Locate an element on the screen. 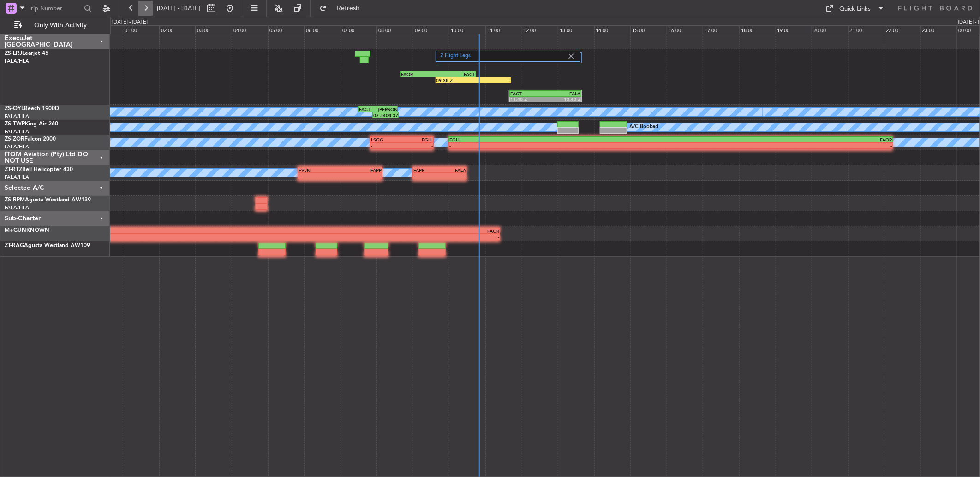  div: 12:00 is located at coordinates (540, 29).